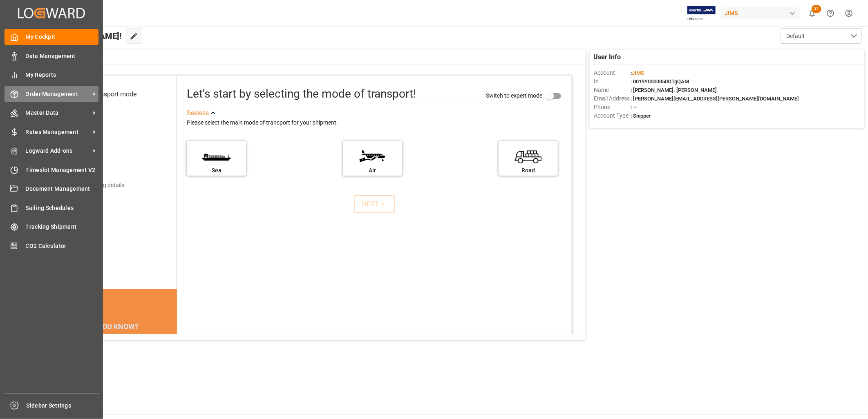 This screenshot has width=868, height=419. Describe the element at coordinates (52, 75) in the screenshot. I see `a: My Reports` at that location.